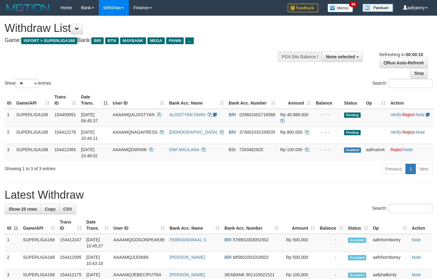  What do you see at coordinates (234, 274) in the screenshot?
I see `span: SEABANK` at bounding box center [234, 274].